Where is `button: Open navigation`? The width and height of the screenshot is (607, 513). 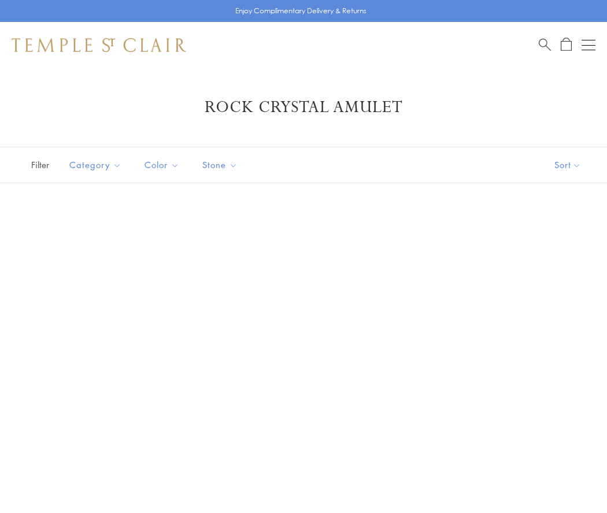
button: Open navigation is located at coordinates (588, 45).